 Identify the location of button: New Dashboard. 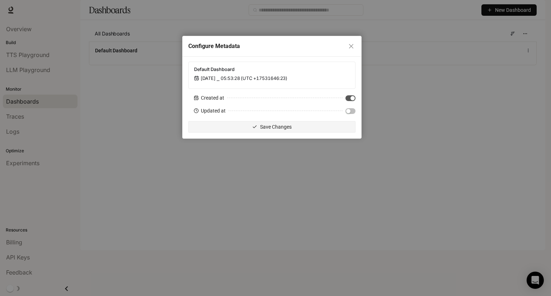
(509, 10).